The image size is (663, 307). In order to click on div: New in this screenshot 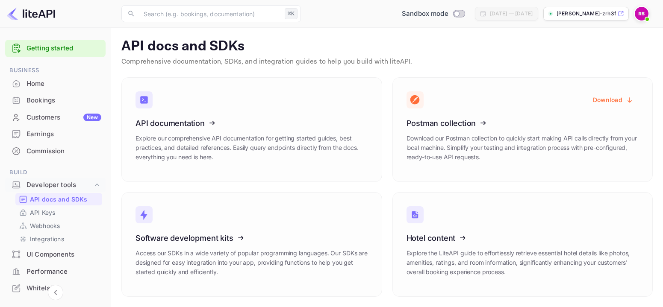, I will do `click(92, 117)`.